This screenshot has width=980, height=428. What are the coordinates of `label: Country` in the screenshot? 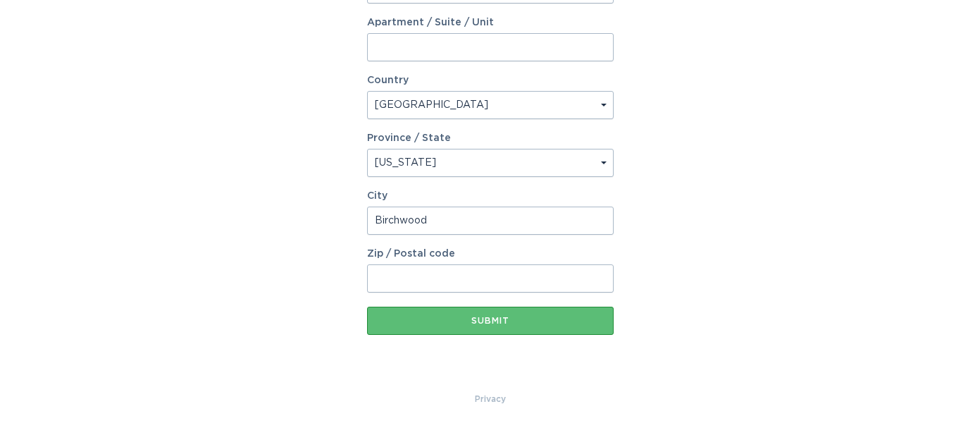 It's located at (387, 81).